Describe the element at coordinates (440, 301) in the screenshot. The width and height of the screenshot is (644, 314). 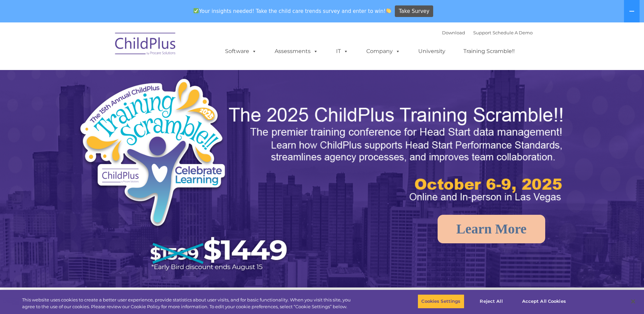
I see `button: Cookies Settings` at that location.